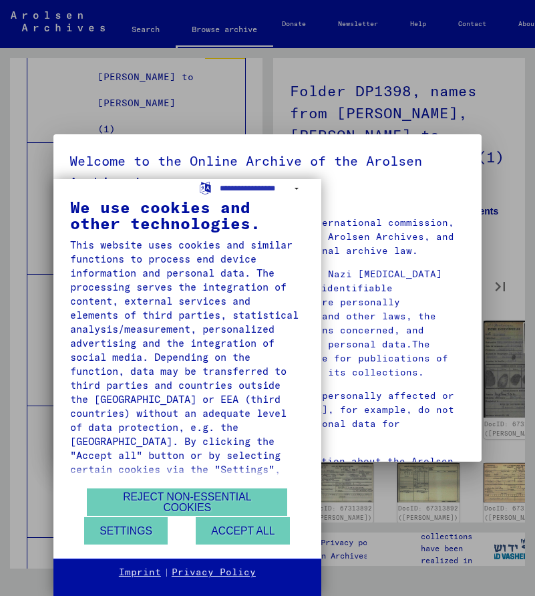  I want to click on button: Reject non-essential cookies, so click(187, 502).